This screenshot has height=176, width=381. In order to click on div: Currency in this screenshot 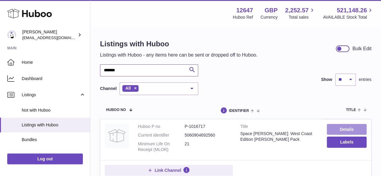, I will do `click(269, 17)`.